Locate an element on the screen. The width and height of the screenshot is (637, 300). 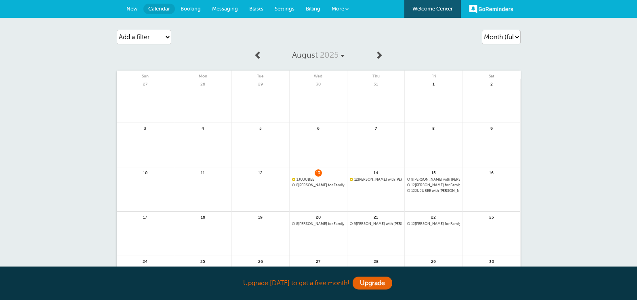
span: Stacy Johnson with Destiny Hunt @John Jenkins Home is located at coordinates (376, 224).